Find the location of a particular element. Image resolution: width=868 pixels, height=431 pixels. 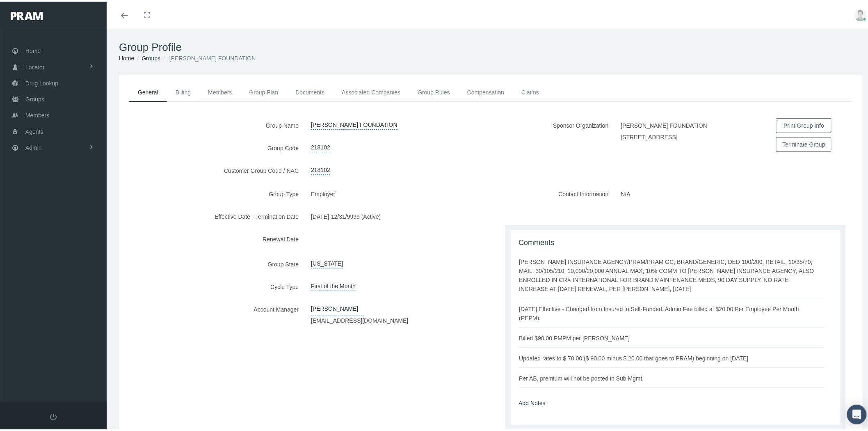

label: 12/31/9999 is located at coordinates (346, 215).